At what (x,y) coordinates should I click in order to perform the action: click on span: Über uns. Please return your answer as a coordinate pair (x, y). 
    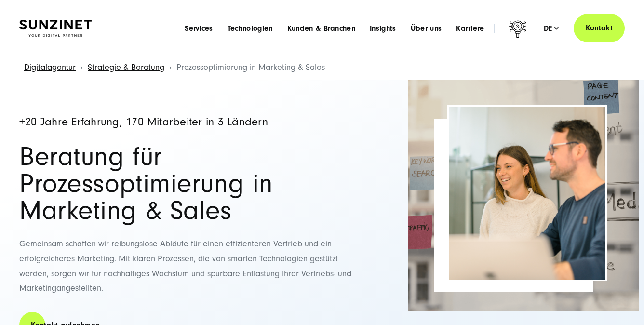
    Looking at the image, I should click on (426, 28).